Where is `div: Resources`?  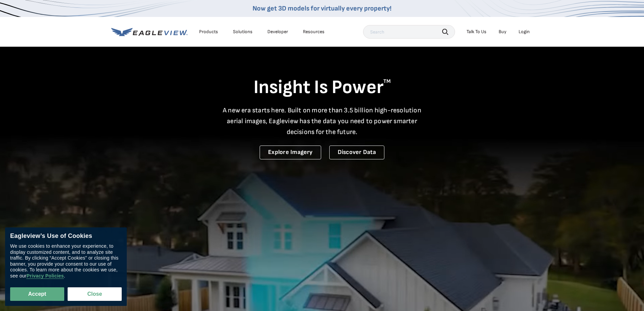
div: Resources is located at coordinates (314, 32).